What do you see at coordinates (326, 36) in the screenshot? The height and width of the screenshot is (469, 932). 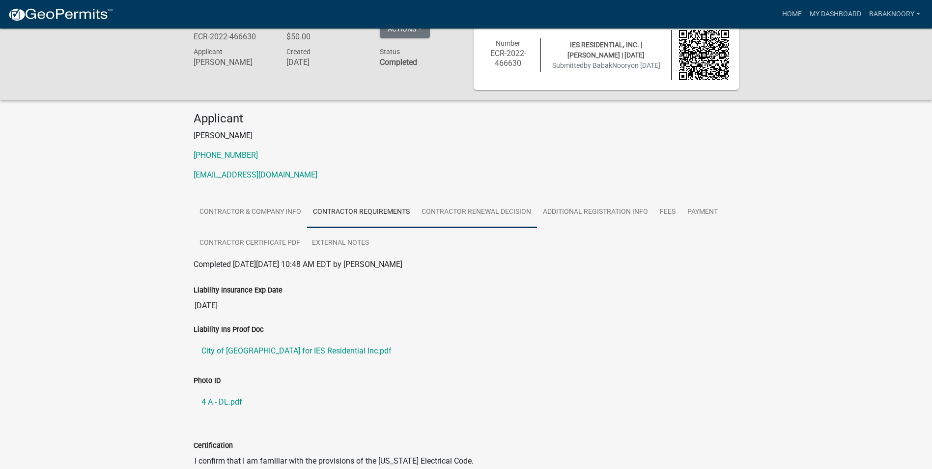 I see `h6: $50.00` at bounding box center [326, 36].